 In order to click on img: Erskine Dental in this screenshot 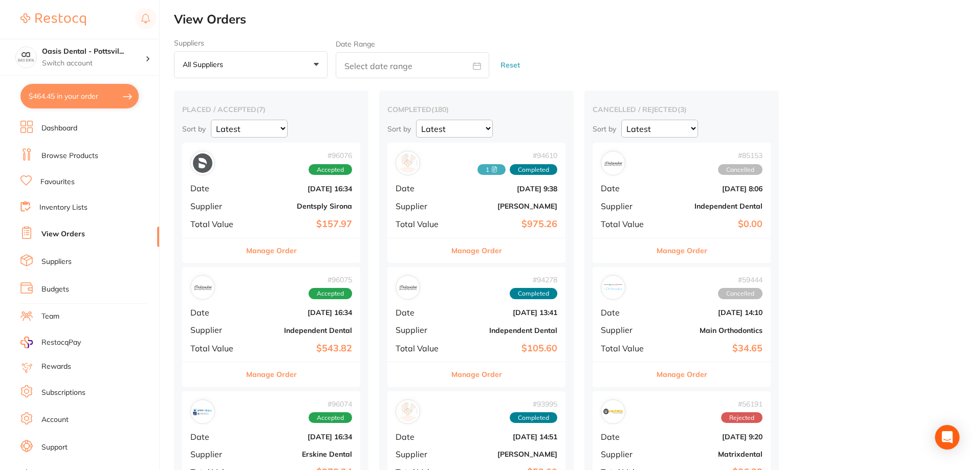, I will do `click(203, 412)`.